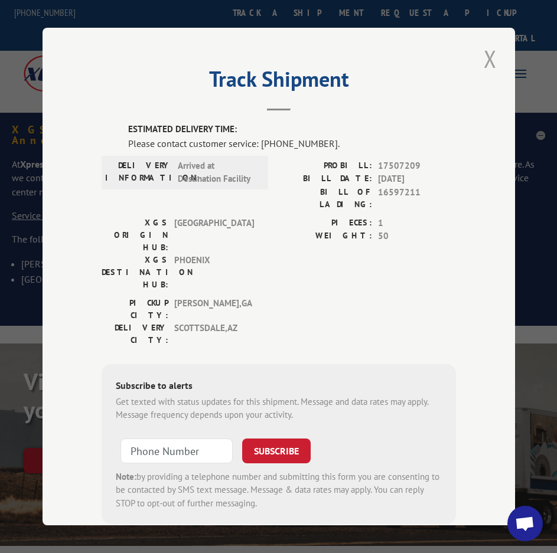 Image resolution: width=557 pixels, height=553 pixels. I want to click on label: XGS ORIGIN HUB:, so click(135, 234).